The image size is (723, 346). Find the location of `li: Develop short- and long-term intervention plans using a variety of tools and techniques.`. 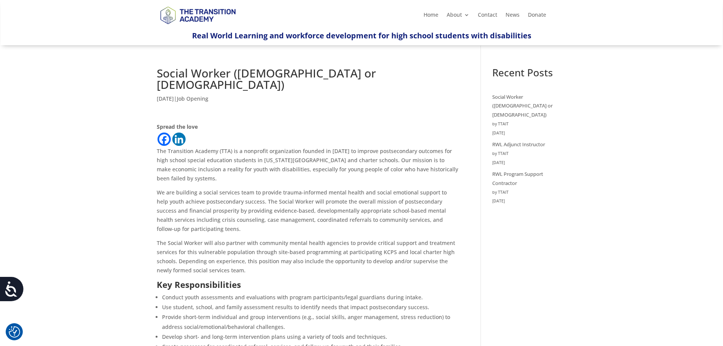

li: Develop short- and long-term intervention plans using a variety of tools and techniques. is located at coordinates (310, 337).